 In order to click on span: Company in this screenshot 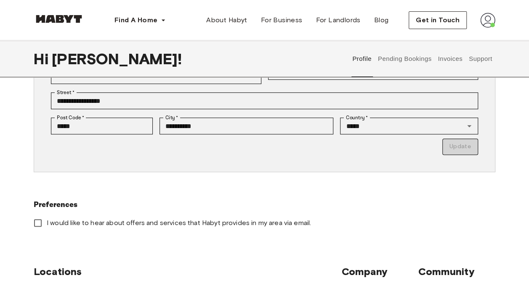, I will do `click(379, 272)`.